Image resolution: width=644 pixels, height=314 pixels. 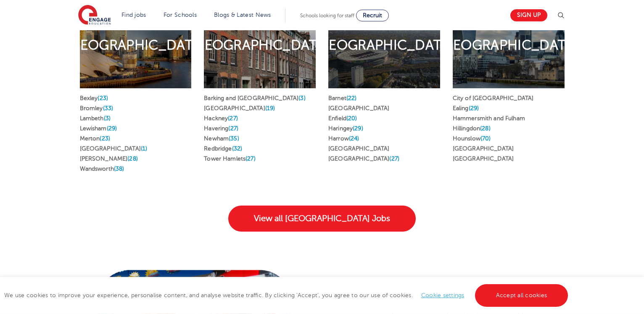 I want to click on a: Tower Hamlets(27), so click(x=230, y=159).